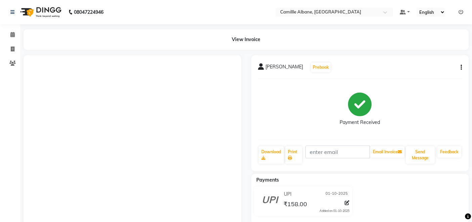 Image resolution: width=472 pixels, height=222 pixels. Describe the element at coordinates (272, 155) in the screenshot. I see `a: Download` at that location.